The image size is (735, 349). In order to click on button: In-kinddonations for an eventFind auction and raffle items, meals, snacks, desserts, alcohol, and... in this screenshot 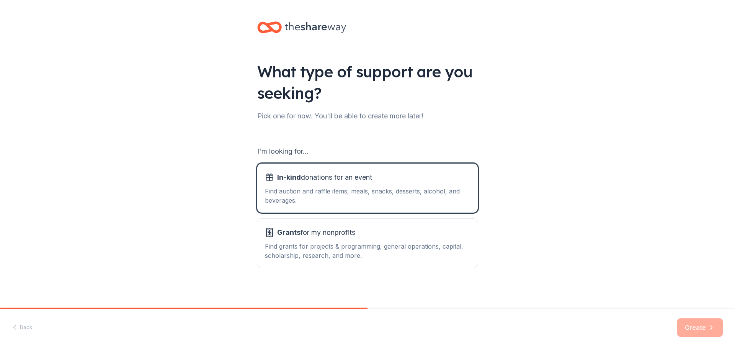, I will do `click(368, 188)`.